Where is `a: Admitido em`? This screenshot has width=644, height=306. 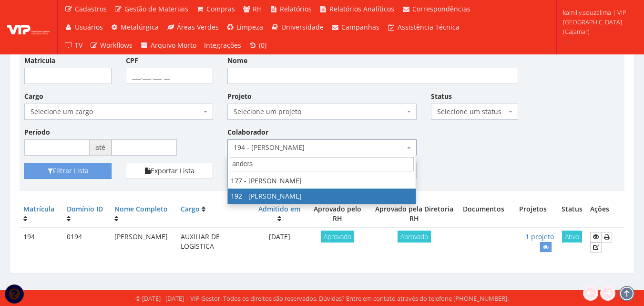
a: Admitido em is located at coordinates (280, 209).